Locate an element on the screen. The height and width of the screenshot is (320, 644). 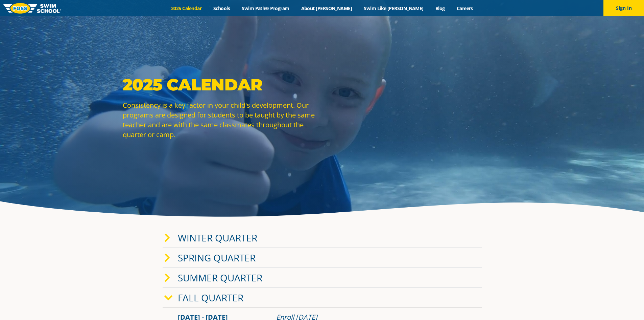
p: Consistency is a key factor in your child's development. Our programs are designed for students t... is located at coordinates (221, 120).